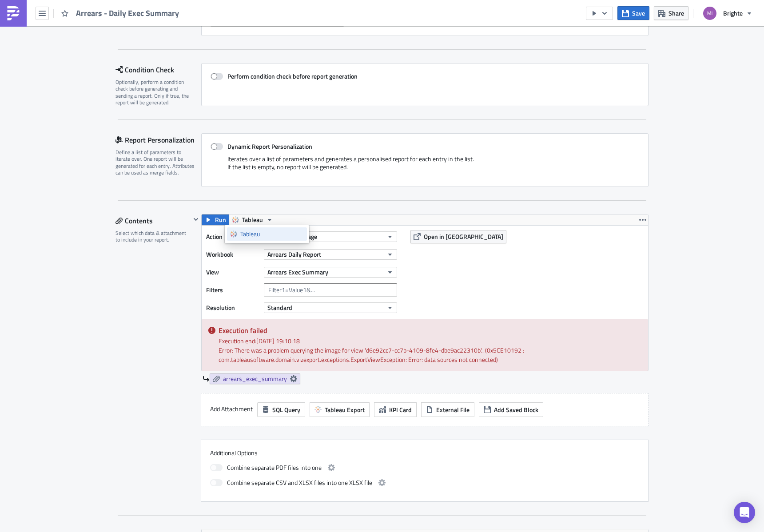 This screenshot has height=532, width=764. Describe the element at coordinates (252, 220) in the screenshot. I see `span: Tableau` at that location.